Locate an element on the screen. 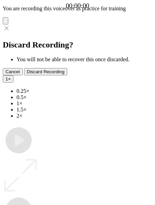 The image size is (155, 205). p: You are recording this voiceover as practice for training is located at coordinates (77, 9).